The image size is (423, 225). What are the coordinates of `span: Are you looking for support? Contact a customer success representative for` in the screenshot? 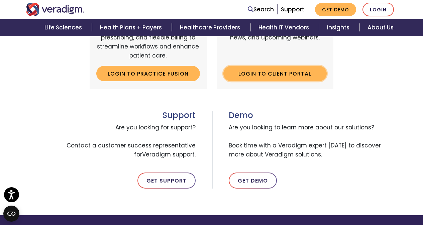 It's located at (111, 141).